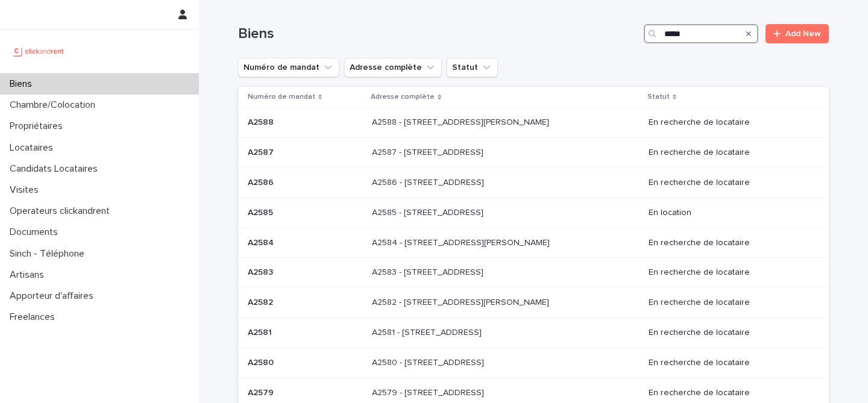 The height and width of the screenshot is (403, 868). What do you see at coordinates (262, 392) in the screenshot?
I see `p: A2579` at bounding box center [262, 392].